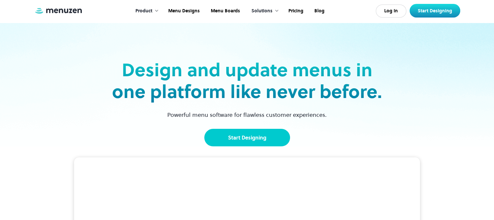 Image resolution: width=494 pixels, height=220 pixels. Describe the element at coordinates (391, 11) in the screenshot. I see `a: Log In` at that location.